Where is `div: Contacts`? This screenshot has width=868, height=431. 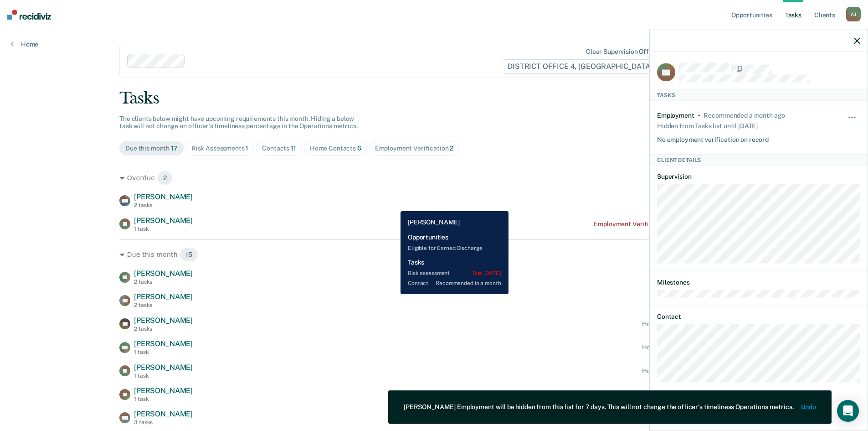
div: Contacts is located at coordinates (279, 148).